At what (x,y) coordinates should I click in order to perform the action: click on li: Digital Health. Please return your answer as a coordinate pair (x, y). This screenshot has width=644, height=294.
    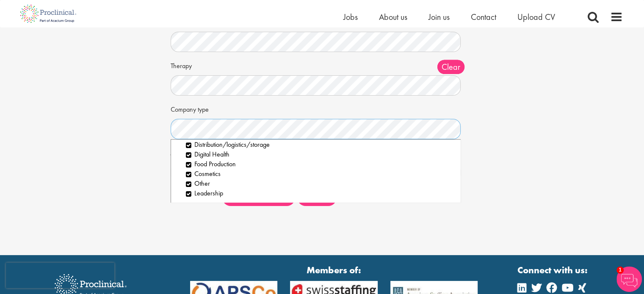
    Looking at the image, I should click on (320, 154).